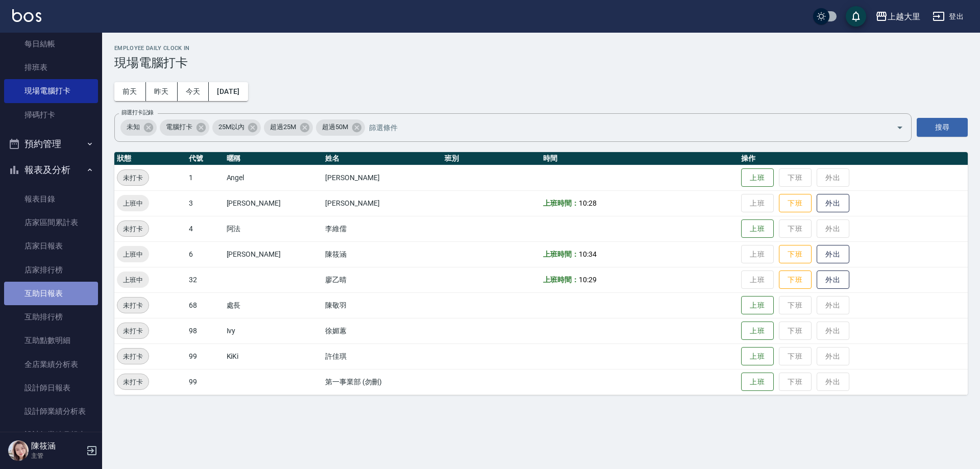  What do you see at coordinates (193, 91) in the screenshot?
I see `button: 今天` at bounding box center [193, 91].